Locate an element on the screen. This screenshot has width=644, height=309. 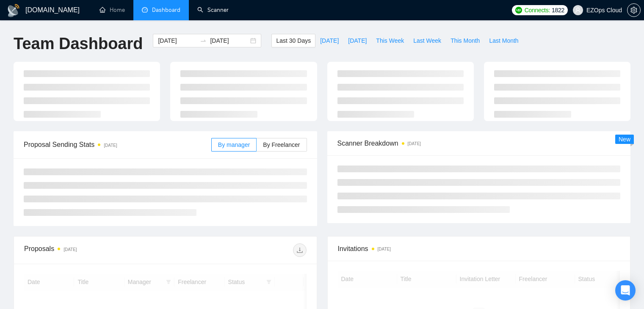
span: user is located at coordinates (578, 10).